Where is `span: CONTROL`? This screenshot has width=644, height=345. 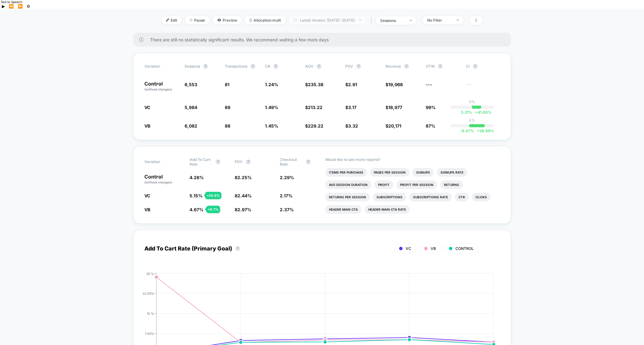
span: CONTROL is located at coordinates (464, 248).